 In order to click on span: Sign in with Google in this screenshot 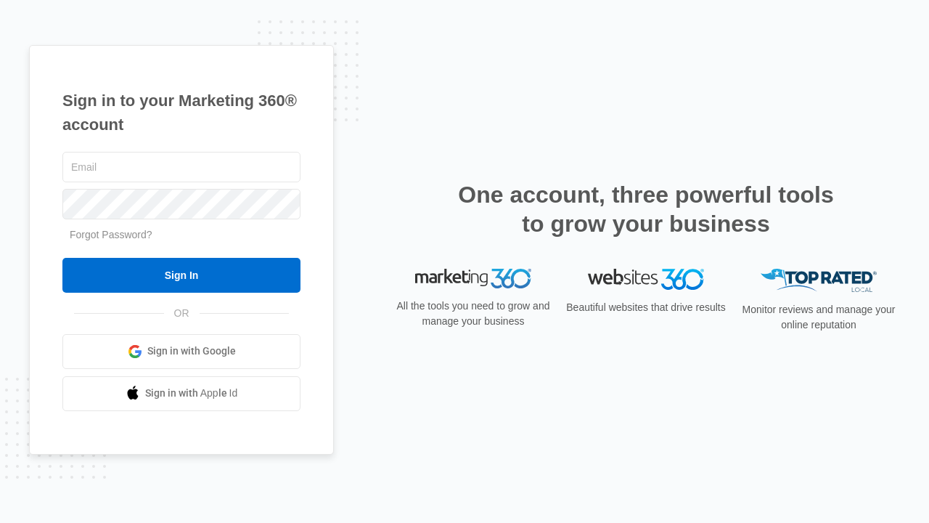, I will do `click(192, 351)`.